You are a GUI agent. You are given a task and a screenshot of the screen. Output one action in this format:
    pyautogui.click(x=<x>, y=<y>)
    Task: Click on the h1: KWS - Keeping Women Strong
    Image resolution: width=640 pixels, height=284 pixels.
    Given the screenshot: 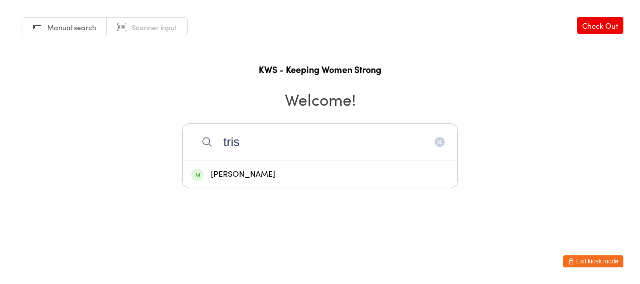 What is the action you would take?
    pyautogui.click(x=320, y=69)
    